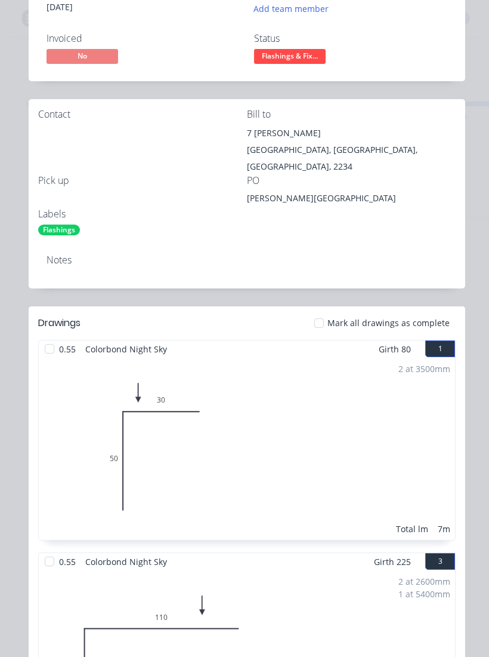 This screenshot has height=657, width=489. What do you see at coordinates (351, 38) in the screenshot?
I see `div: Status` at bounding box center [351, 38].